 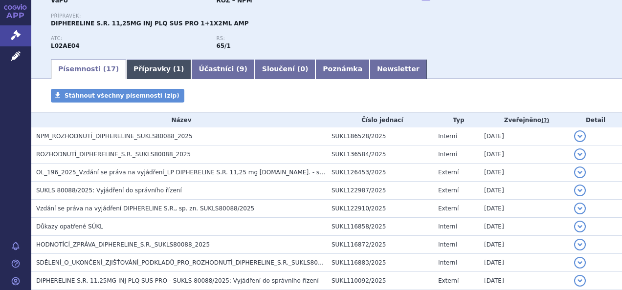 What do you see at coordinates (398, 69) in the screenshot?
I see `a: Newsletter` at bounding box center [398, 69].